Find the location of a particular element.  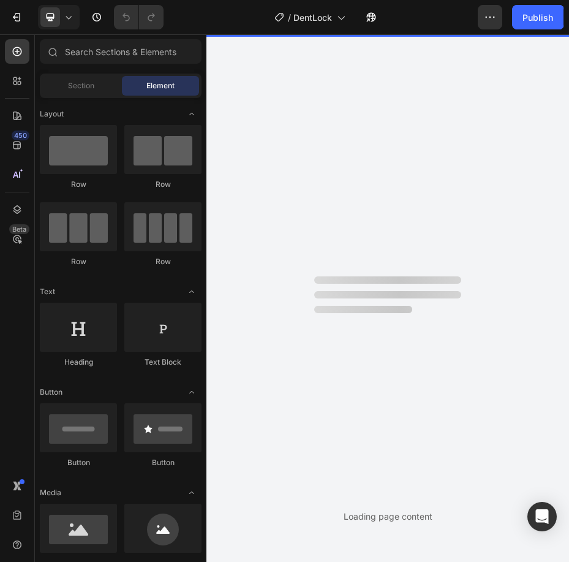

div: Loading page content is located at coordinates (388, 516).